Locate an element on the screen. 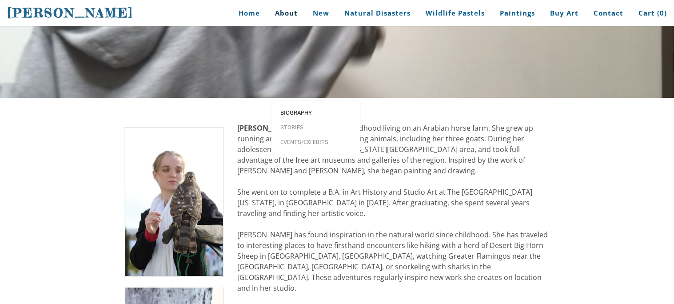  img: Stephanie peters is located at coordinates (174, 202).